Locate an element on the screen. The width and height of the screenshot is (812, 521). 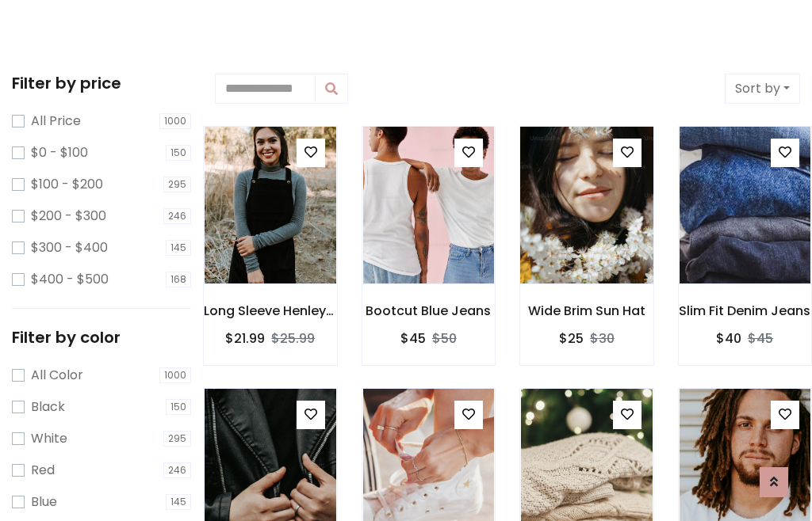
h5: Filter by price is located at coordinates (102, 83).